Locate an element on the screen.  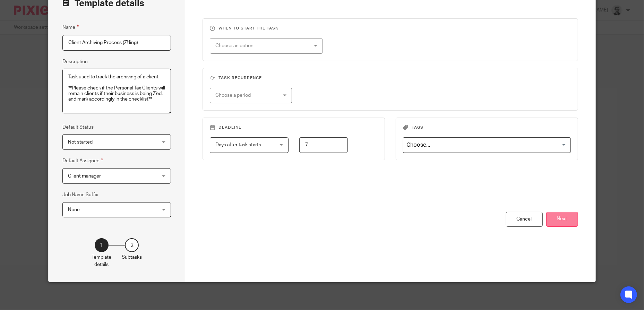
h3: Deadline is located at coordinates (294, 128).